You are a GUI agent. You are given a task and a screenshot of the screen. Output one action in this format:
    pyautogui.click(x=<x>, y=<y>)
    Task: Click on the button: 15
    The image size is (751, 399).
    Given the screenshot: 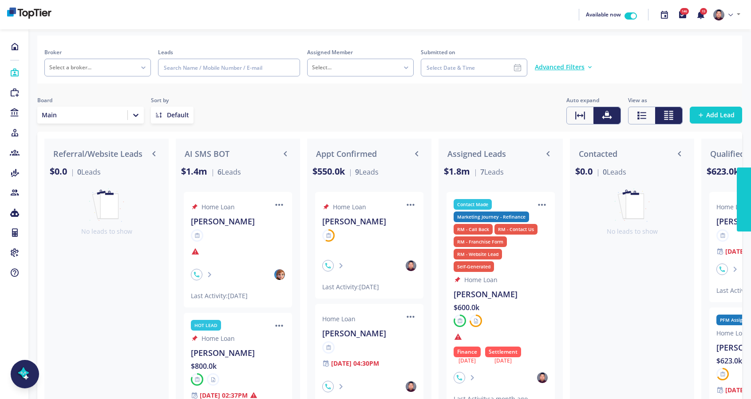 What is the action you would take?
    pyautogui.click(x=701, y=15)
    